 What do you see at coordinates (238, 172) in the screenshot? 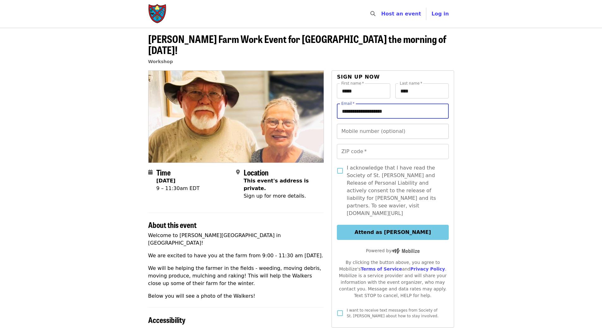
I see `i: map-marker-alt icon` at bounding box center [238, 172].